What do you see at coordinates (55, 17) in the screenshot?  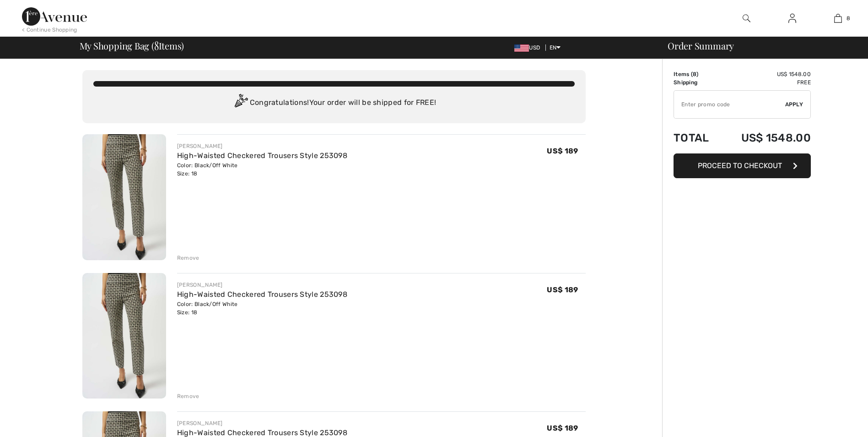 I see `img: 1ère Avenue` at bounding box center [55, 17].